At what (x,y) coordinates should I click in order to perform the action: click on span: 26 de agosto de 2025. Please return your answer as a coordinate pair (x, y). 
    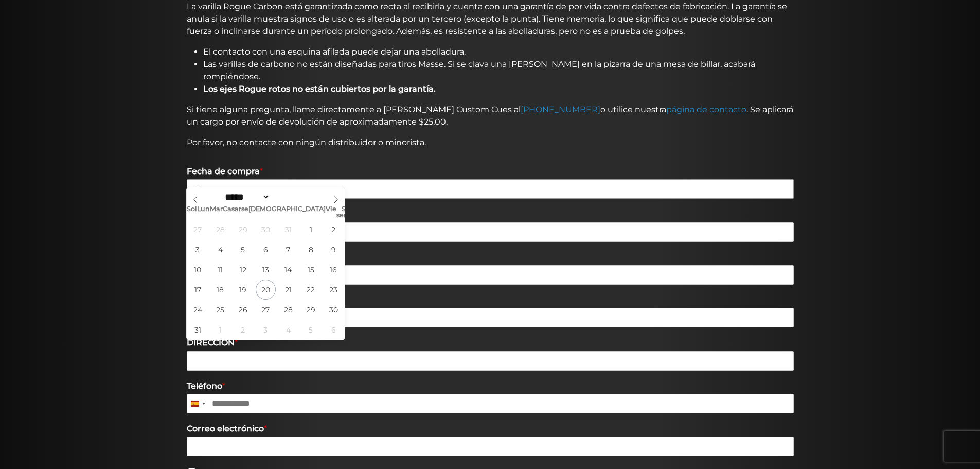
    Looking at the image, I should click on (243, 309).